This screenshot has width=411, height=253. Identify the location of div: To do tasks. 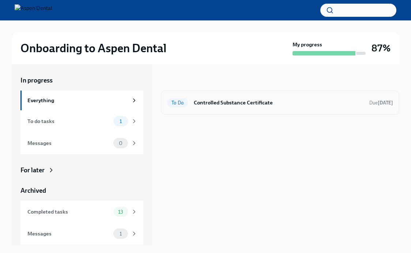
(69, 121).